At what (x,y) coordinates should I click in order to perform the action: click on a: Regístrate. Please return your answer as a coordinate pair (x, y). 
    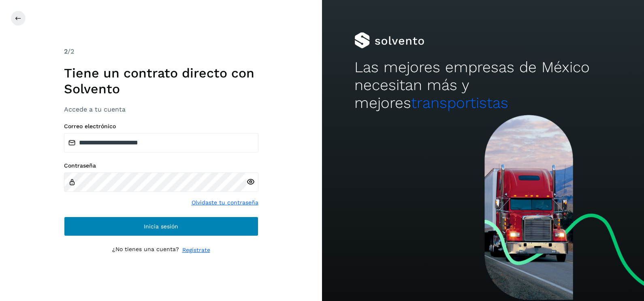
    Looking at the image, I should click on (196, 250).